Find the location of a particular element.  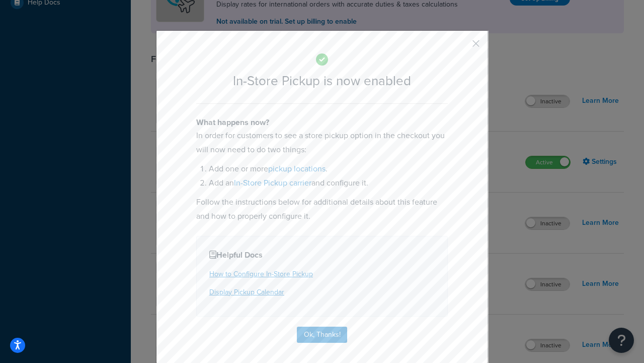

a: In-Store Pickup carrier is located at coordinates (273, 183).